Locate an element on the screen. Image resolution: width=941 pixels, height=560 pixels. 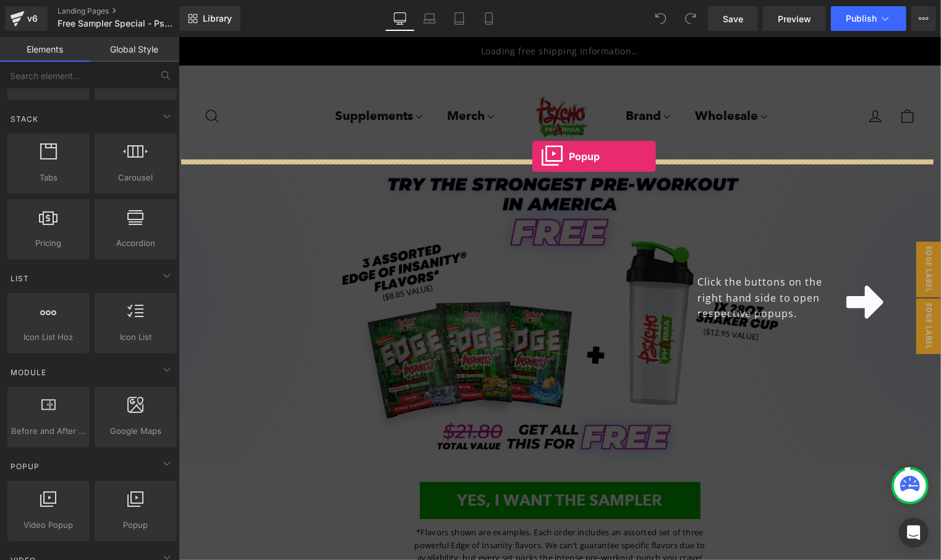
div: v6 is located at coordinates (33, 19).